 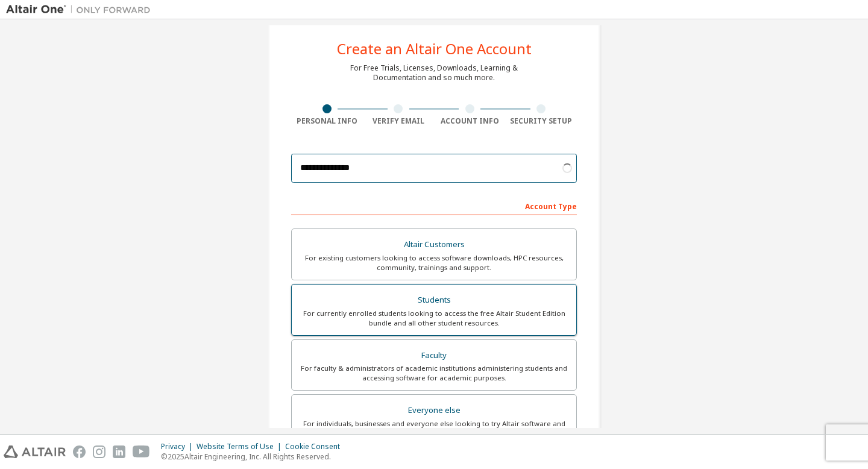 I want to click on div: Cookie Consent, so click(x=315, y=446).